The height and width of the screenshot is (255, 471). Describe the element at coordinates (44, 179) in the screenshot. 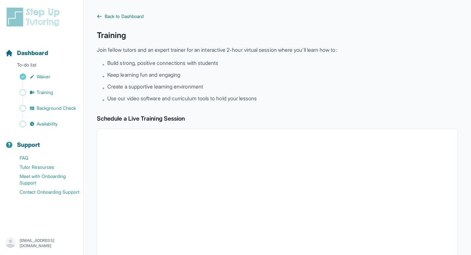

I see `a: Meet with Onboarding Support` at that location.